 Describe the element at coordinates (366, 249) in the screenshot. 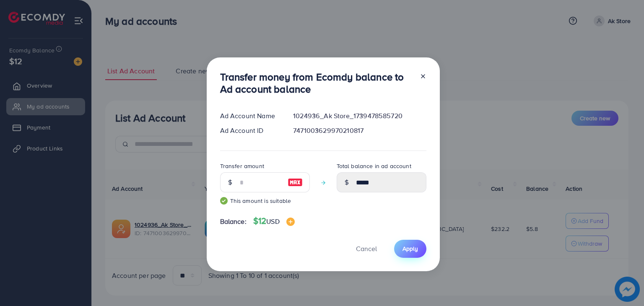

I see `button: Cancel` at that location.